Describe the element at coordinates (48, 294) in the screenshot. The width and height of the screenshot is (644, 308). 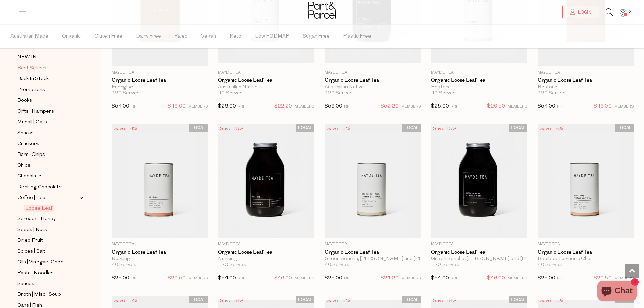
I see `a: Broth | Miso | Soup` at that location.